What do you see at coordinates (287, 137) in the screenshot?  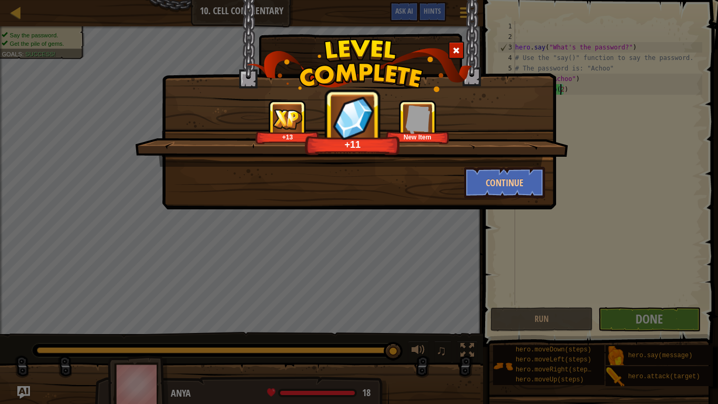 I see `div: +13` at bounding box center [287, 137].